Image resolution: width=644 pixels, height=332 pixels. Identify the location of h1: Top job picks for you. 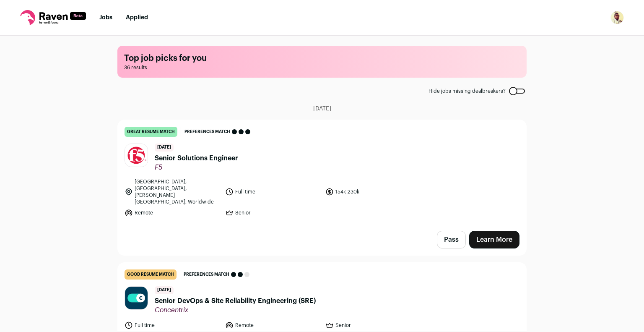
(322, 58).